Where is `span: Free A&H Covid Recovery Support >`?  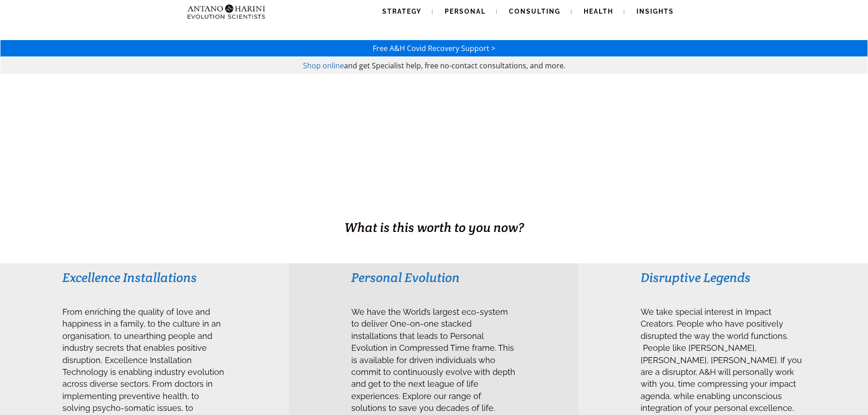 span: Free A&H Covid Recovery Support > is located at coordinates (434, 48).